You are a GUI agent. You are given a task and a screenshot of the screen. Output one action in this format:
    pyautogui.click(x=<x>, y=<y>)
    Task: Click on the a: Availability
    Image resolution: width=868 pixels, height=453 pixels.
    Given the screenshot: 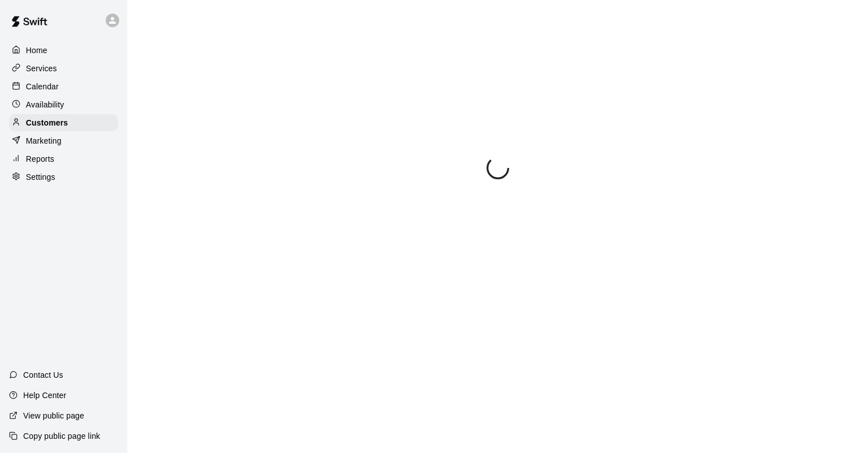 What is the action you would take?
    pyautogui.click(x=64, y=105)
    